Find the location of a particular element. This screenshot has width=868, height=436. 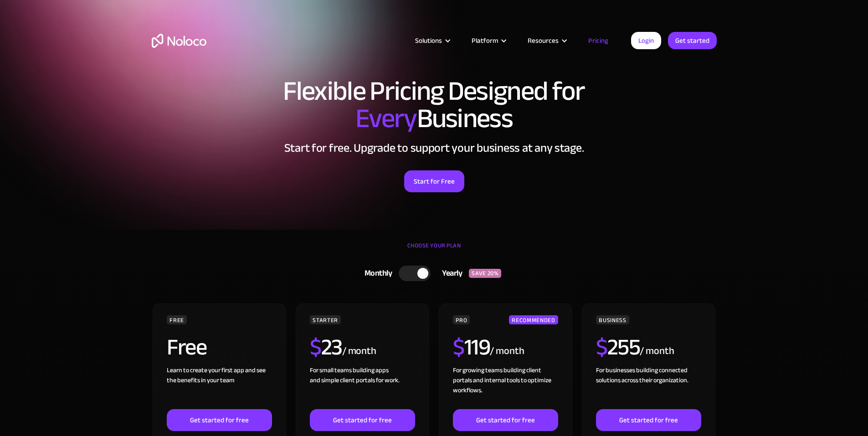

div: BUSINESS is located at coordinates (613, 320).